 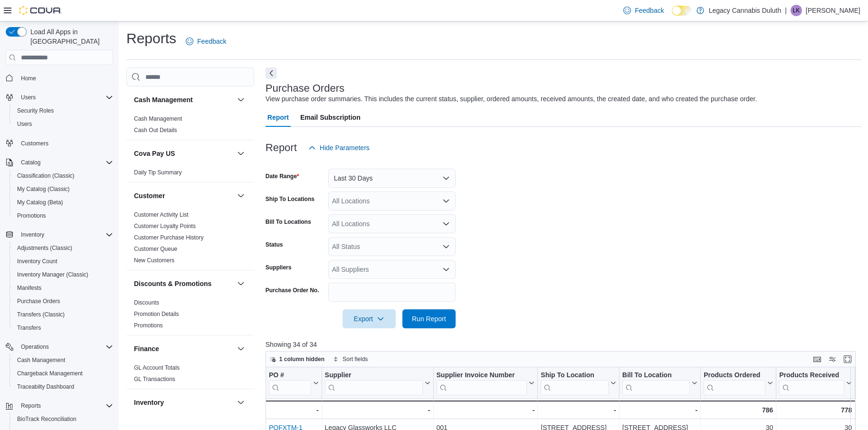 I want to click on button: Promotions, so click(x=63, y=216).